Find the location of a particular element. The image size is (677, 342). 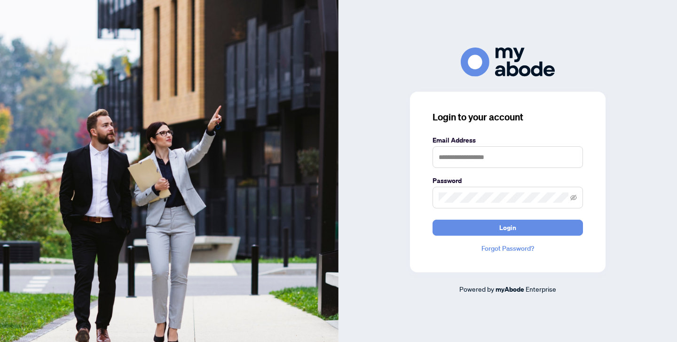

label: Email Address is located at coordinates (507, 140).